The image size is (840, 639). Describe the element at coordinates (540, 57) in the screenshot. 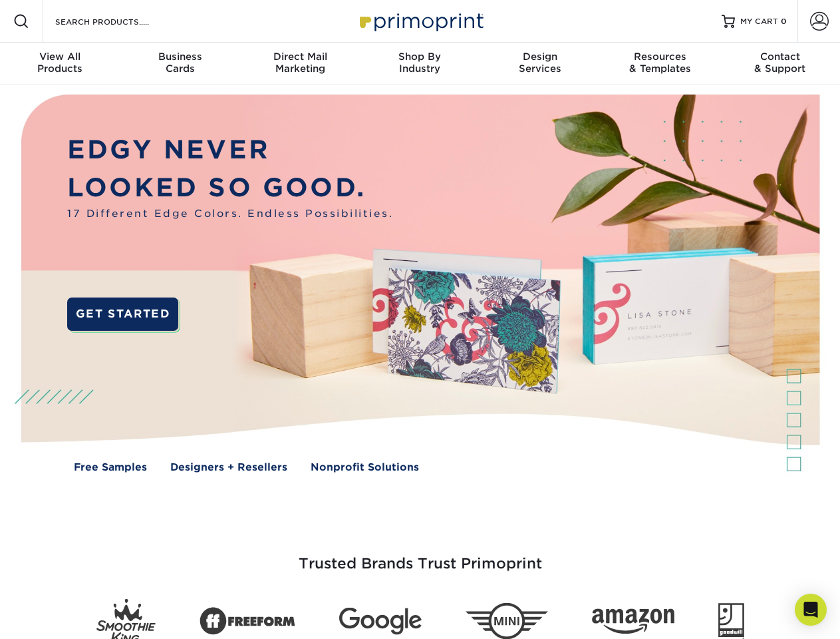

I see `span: Design` at that location.